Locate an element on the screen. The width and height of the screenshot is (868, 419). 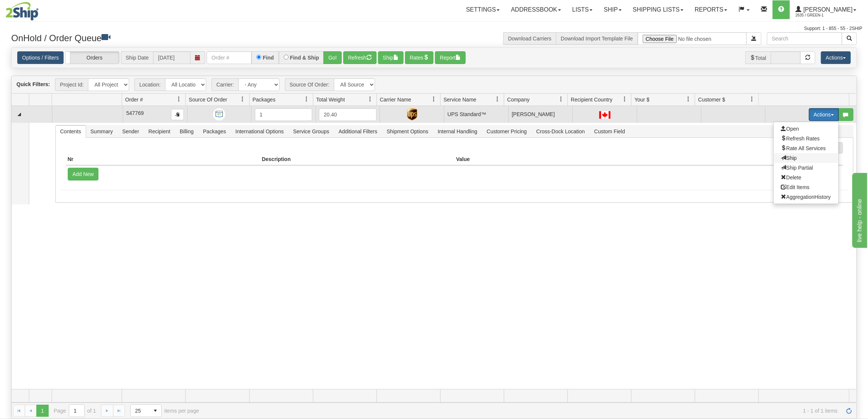
a: Total Weight filter column settings is located at coordinates (370, 99).